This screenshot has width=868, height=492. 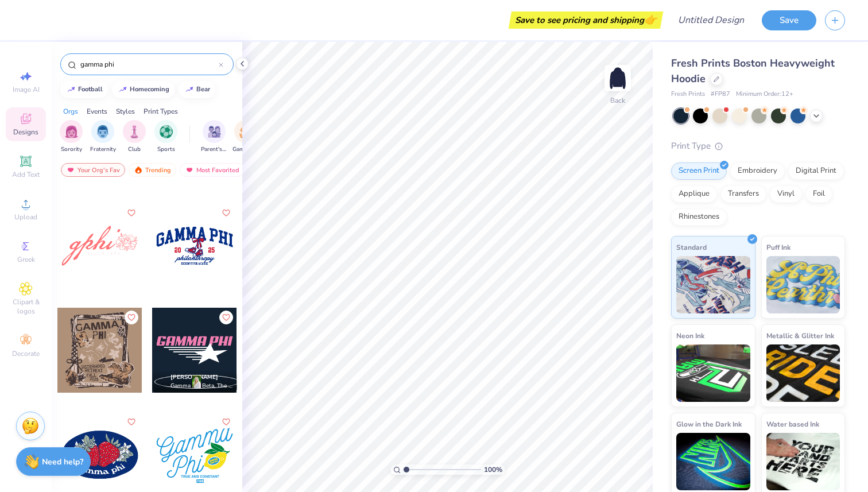 What do you see at coordinates (71, 111) in the screenshot?
I see `div: Orgs` at bounding box center [71, 111].